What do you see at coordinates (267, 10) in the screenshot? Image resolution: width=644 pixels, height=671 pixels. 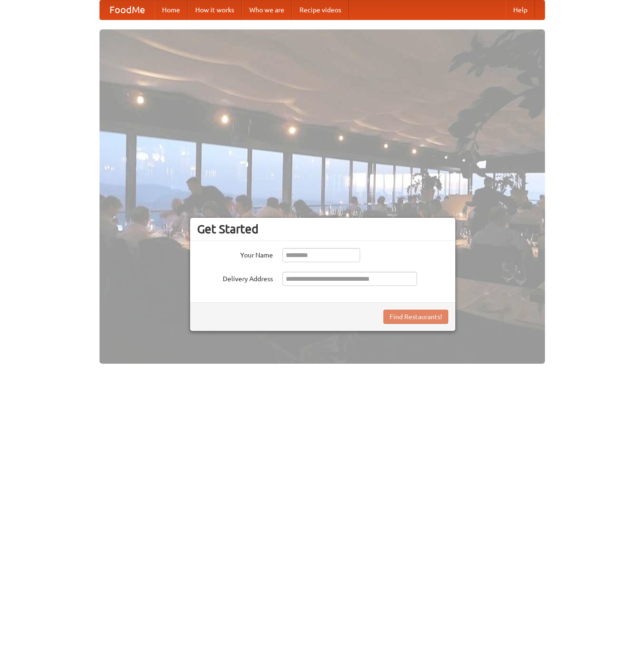 I see `a: Who we are` at bounding box center [267, 10].